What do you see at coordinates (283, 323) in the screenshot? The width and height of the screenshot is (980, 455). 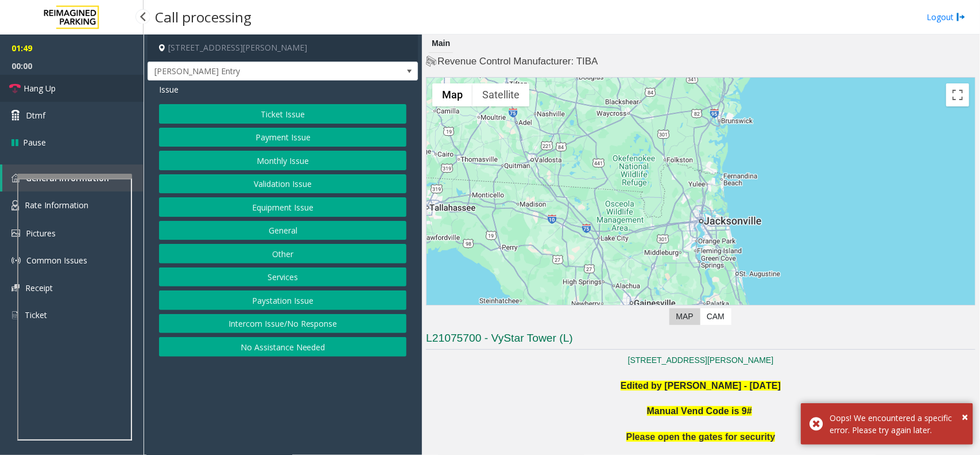 I see `button: Intercom Issue/No Response` at bounding box center [283, 323].